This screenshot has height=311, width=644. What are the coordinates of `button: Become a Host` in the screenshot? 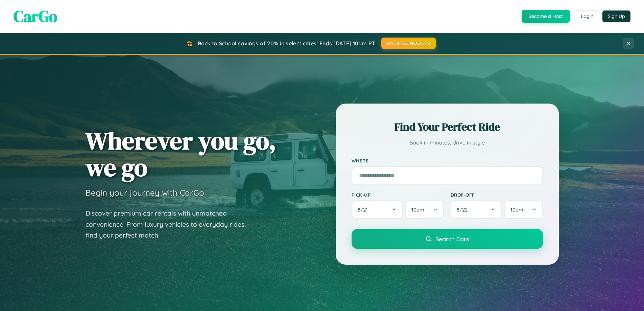 It's located at (546, 17).